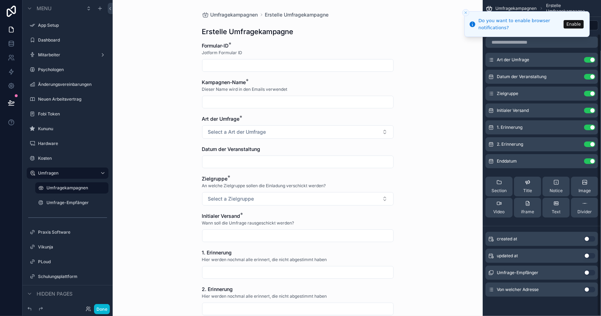 The image size is (601, 316). Describe the element at coordinates (248, 32) in the screenshot. I see `h1: Erstelle Umfragekampagne` at that location.